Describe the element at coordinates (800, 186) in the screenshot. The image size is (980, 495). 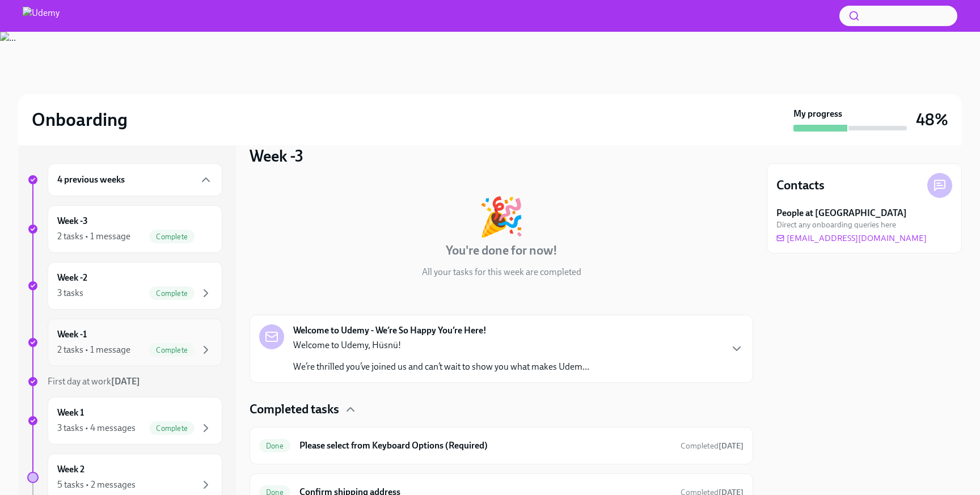
I see `h4: Contacts` at that location.